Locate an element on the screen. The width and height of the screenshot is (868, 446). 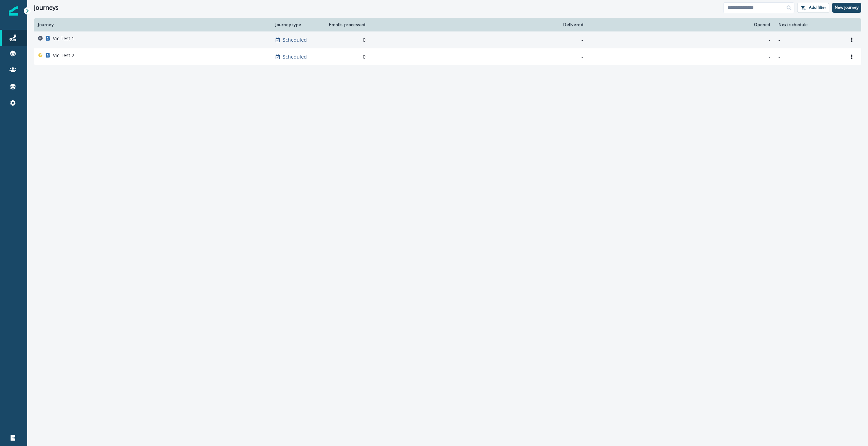
p: New journey is located at coordinates (846, 7).